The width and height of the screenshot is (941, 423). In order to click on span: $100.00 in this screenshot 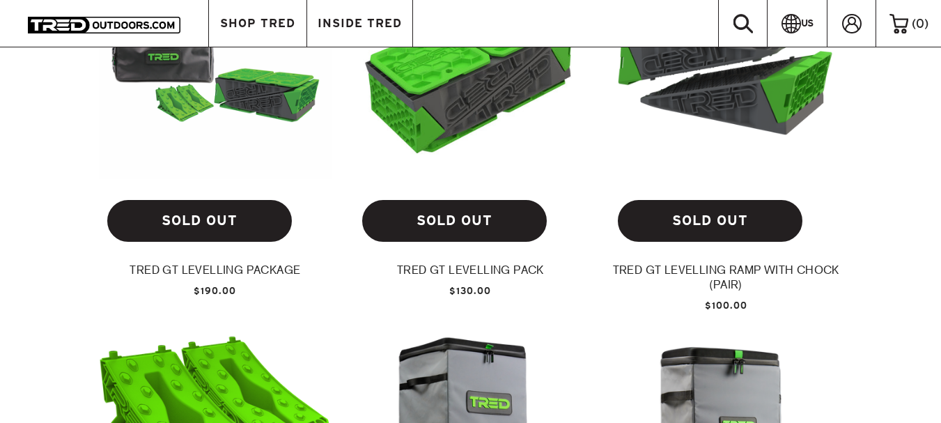, I will do `click(726, 305)`.